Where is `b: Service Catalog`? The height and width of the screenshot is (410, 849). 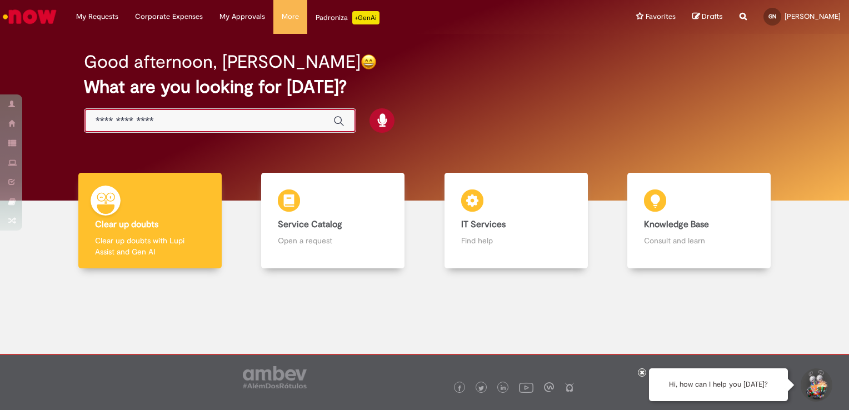
b: Service Catalog is located at coordinates (310, 224).